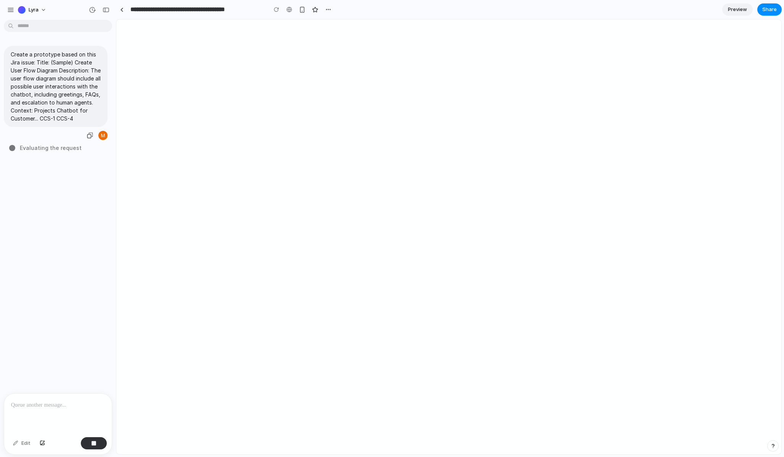 This screenshot has height=457, width=784. Describe the element at coordinates (737, 10) in the screenshot. I see `a: Preview` at that location.